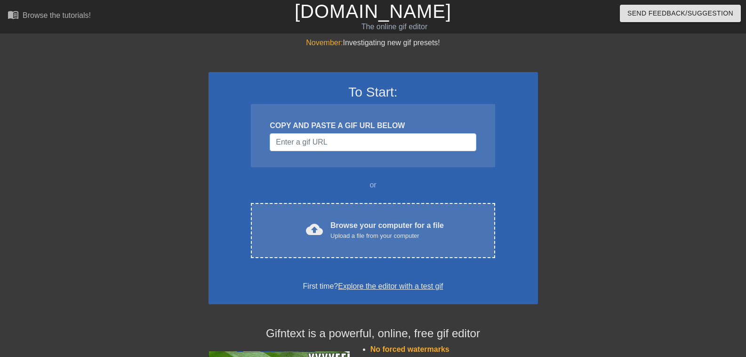  I want to click on input: Username, so click(373, 142).